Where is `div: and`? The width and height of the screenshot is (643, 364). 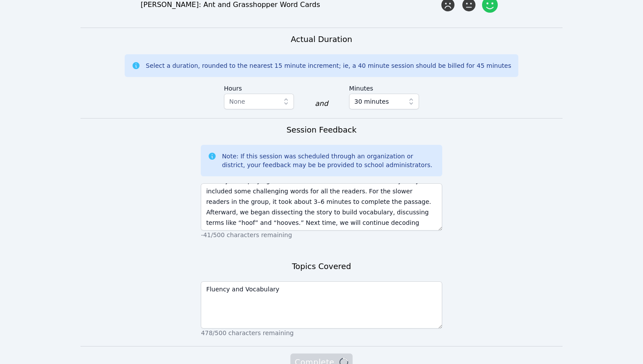 div: and is located at coordinates (322, 103).